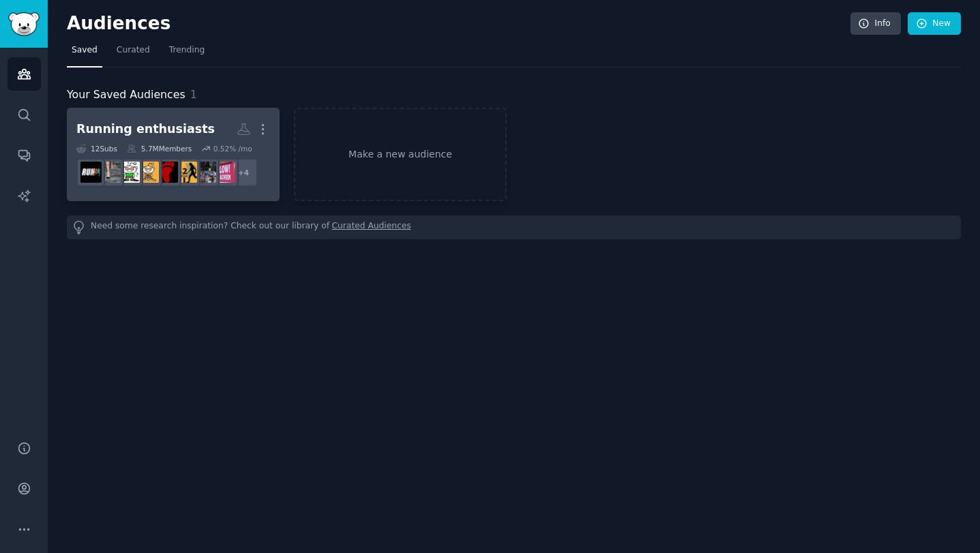 This screenshot has width=980, height=553. What do you see at coordinates (233, 149) in the screenshot?
I see `div: 0.52 % /mo` at bounding box center [233, 149].